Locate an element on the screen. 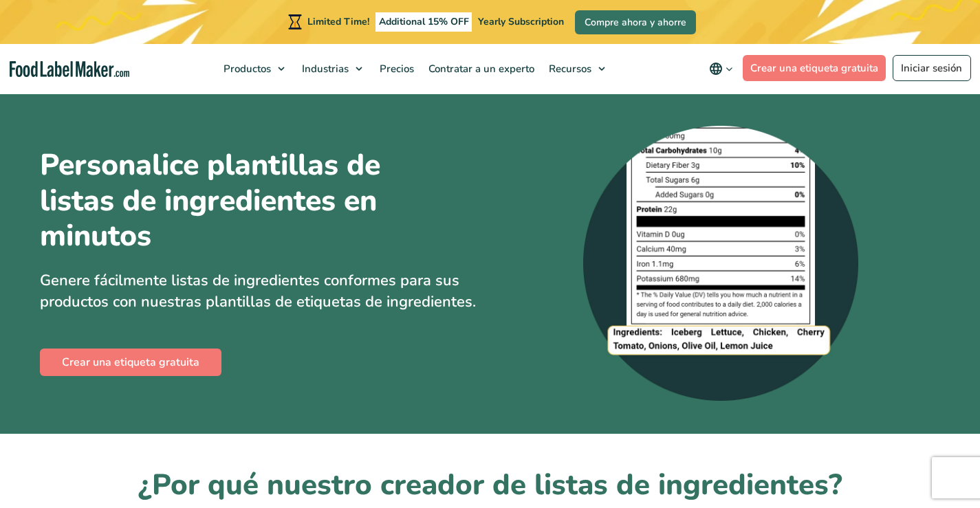  span: Recursos is located at coordinates (568, 69).